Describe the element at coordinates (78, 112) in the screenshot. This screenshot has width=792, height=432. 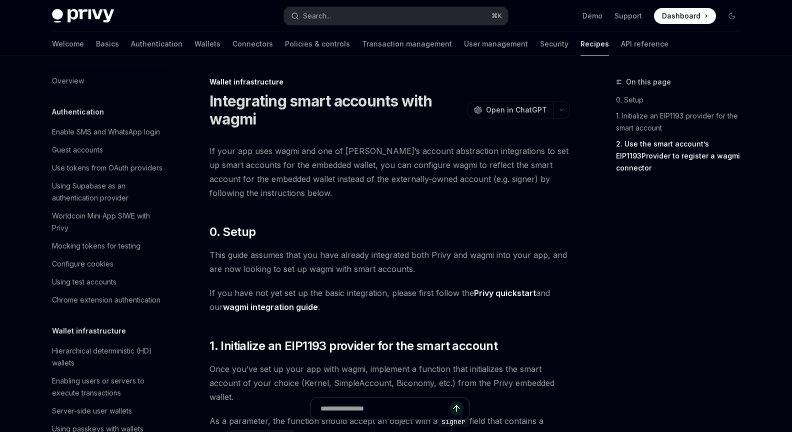
I see `h5: Authentication` at that location.